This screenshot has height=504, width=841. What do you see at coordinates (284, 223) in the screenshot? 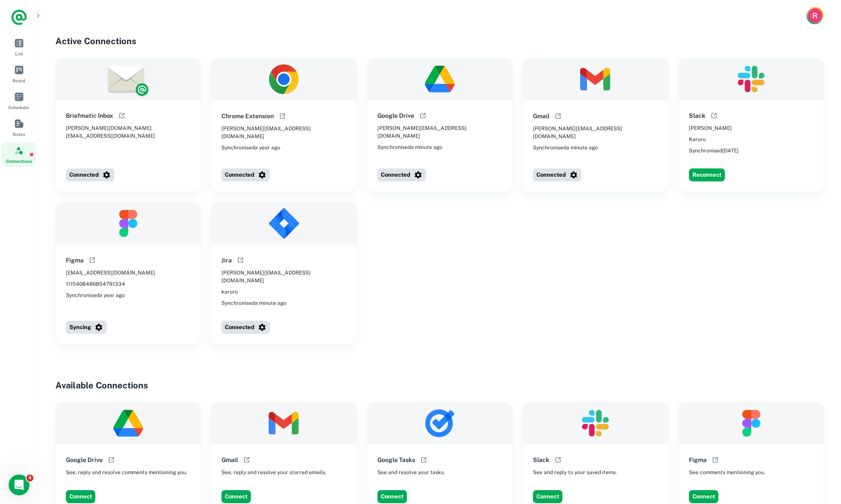
I see `img: Jira` at bounding box center [284, 223].